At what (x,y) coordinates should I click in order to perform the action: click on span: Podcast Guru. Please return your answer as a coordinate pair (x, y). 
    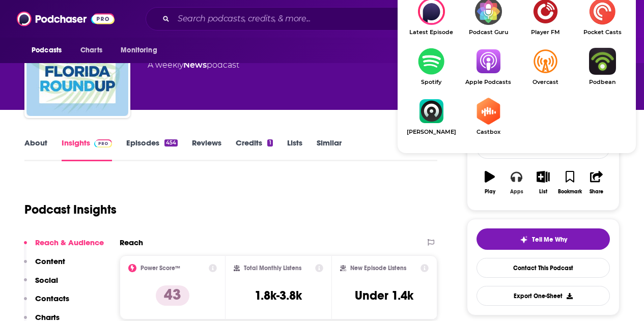
    Looking at the image, I should click on (488, 32).